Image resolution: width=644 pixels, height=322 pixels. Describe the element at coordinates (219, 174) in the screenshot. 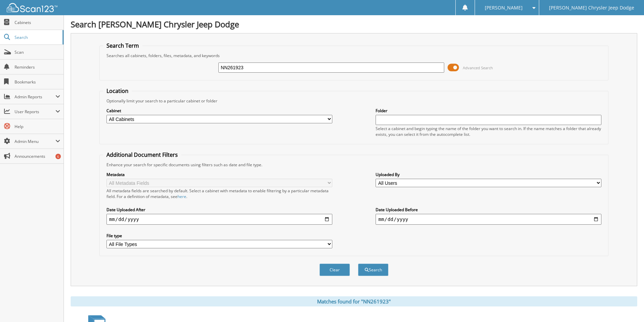

I see `label: Metadata` at that location.